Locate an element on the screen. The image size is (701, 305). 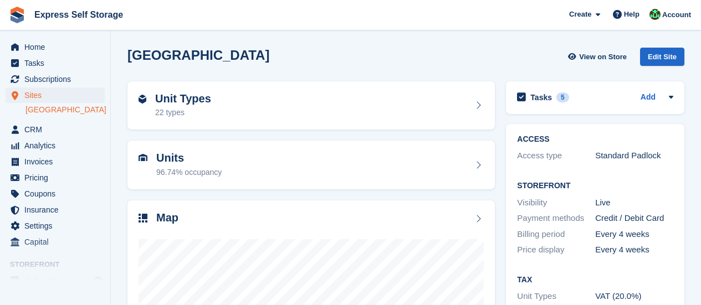
img: stora-icon-8386f47178a22dfd0bd8f6a31ec36ba5ce8667c1dd55bd0f319d3a0aa187defe.svg is located at coordinates (17, 15).